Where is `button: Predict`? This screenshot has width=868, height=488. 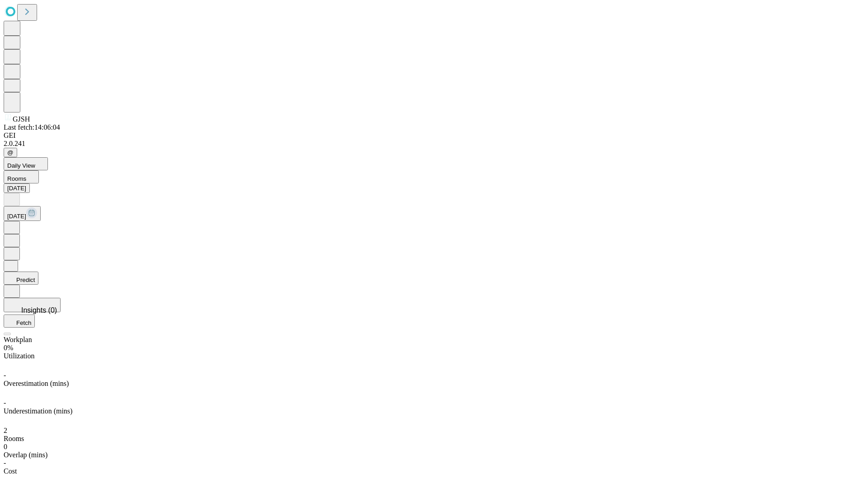
button: Predict is located at coordinates (20, 278).